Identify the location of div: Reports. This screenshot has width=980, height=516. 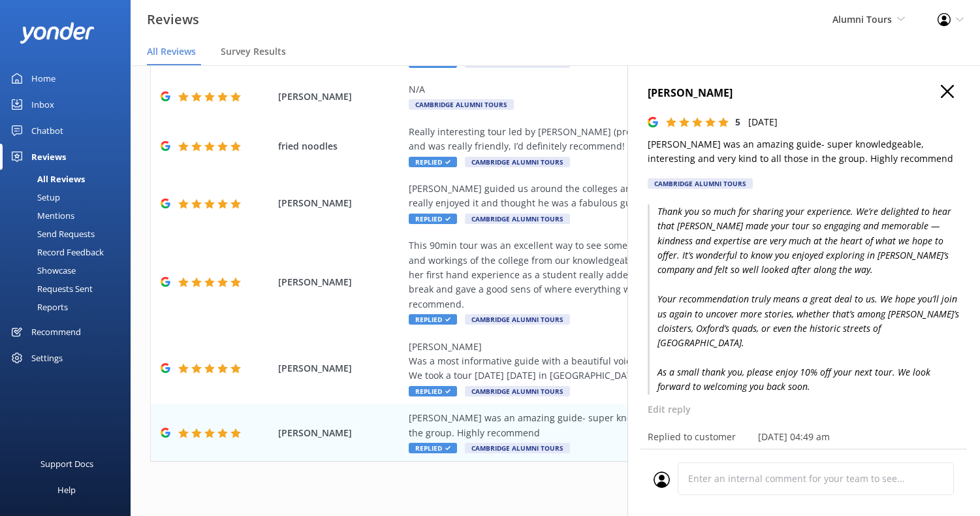
(38, 307).